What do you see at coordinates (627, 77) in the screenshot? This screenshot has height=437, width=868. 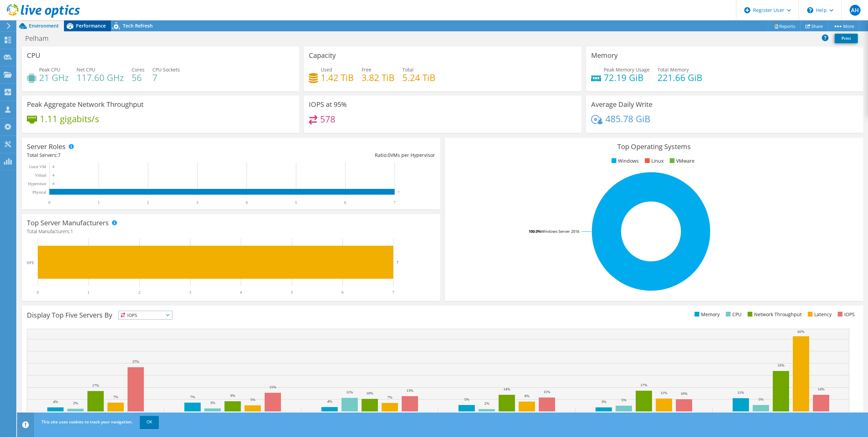 I see `h4: 72.19 GiB` at bounding box center [627, 77].